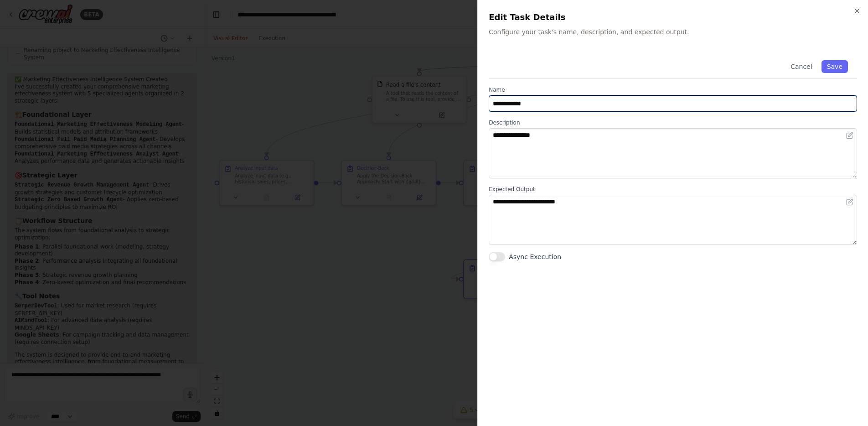  Describe the element at coordinates (673, 189) in the screenshot. I see `label: Expected Output` at that location.